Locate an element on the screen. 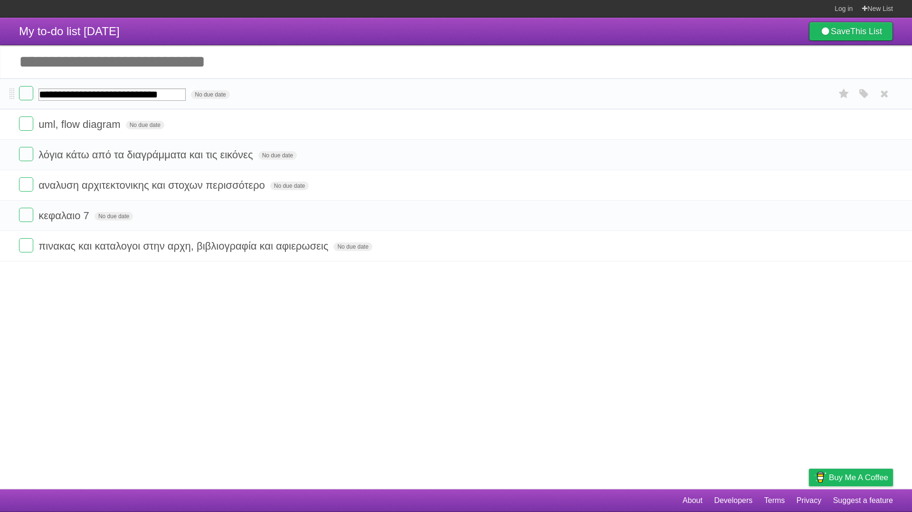  a: Buy me a coffee is located at coordinates (851, 477).